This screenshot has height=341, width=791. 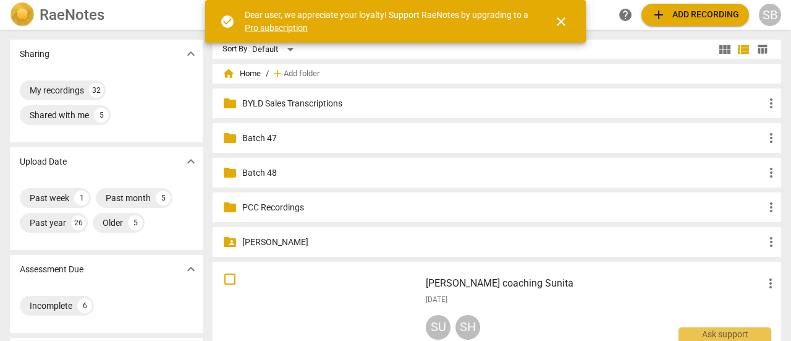 I want to click on span: check_circle, so click(x=228, y=22).